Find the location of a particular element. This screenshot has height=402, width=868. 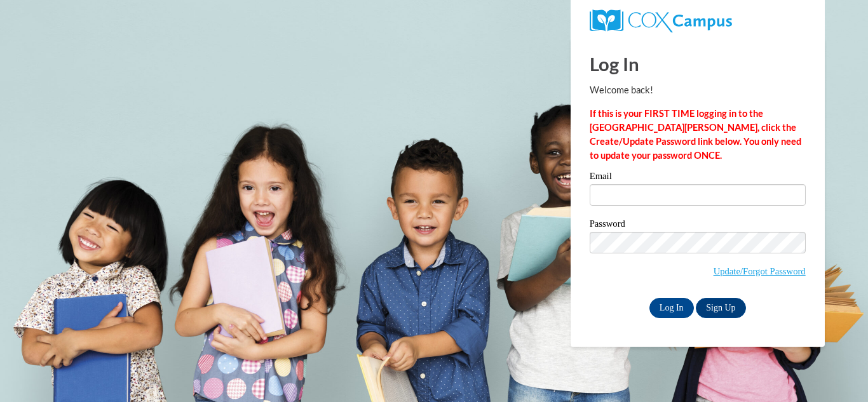

a: COX Campus is located at coordinates (698, 21).